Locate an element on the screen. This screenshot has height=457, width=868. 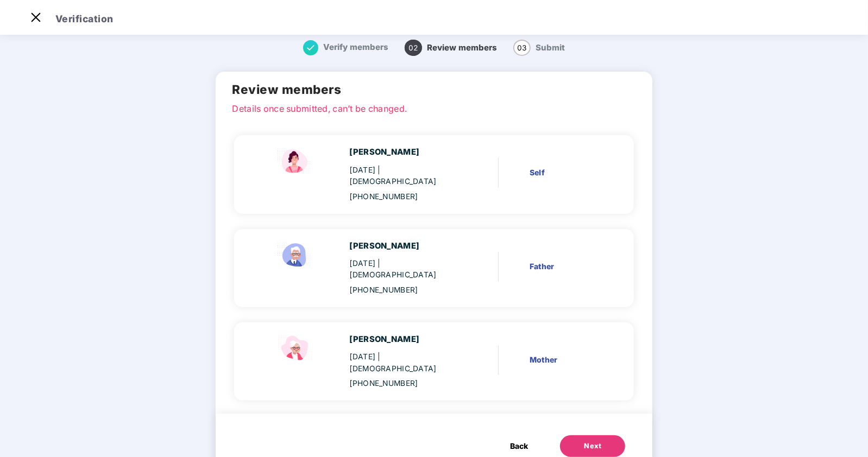
div: Father is located at coordinates (565, 266).